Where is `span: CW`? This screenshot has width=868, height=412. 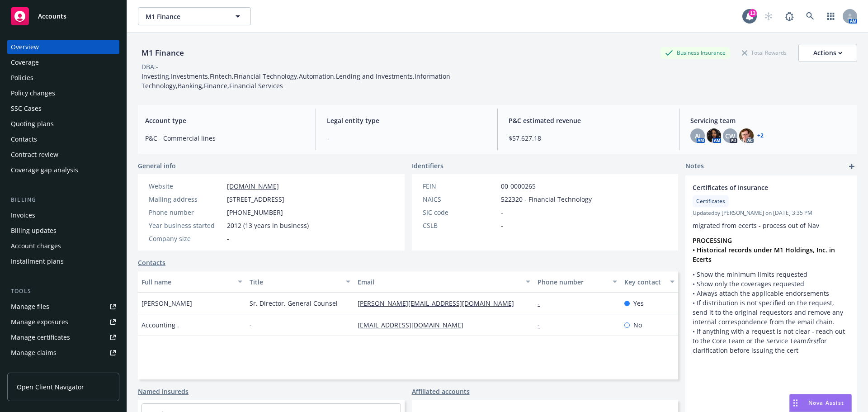
span: CW is located at coordinates (730, 136).